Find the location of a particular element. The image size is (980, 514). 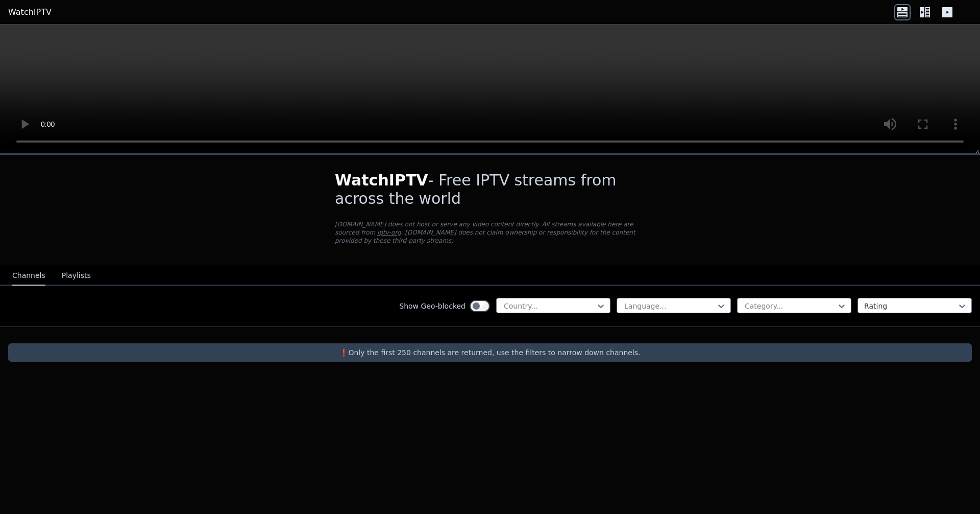

label: Show Geo-blocked is located at coordinates (432, 306).